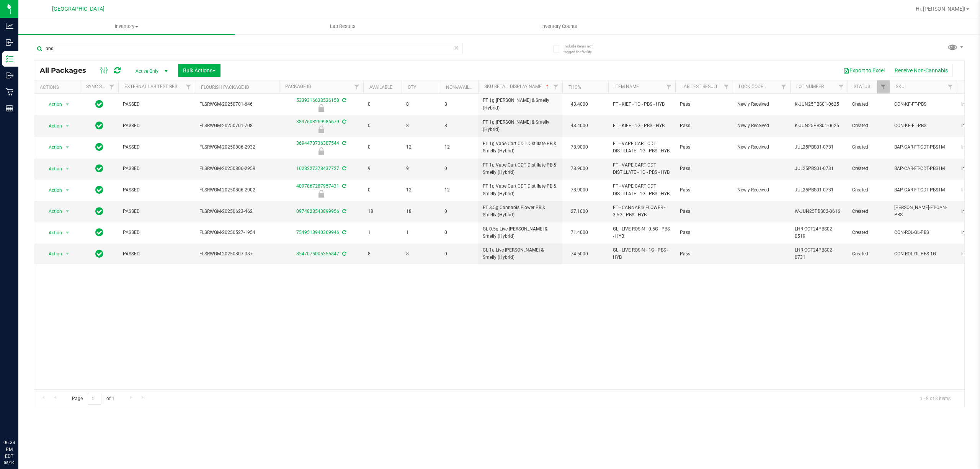 The image size is (980, 469). What do you see at coordinates (580, 254) in the screenshot?
I see `span: 74.5000` at bounding box center [580, 254].